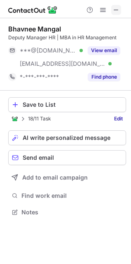 This screenshot has height=264, width=131. Describe the element at coordinates (35, 29) in the screenshot. I see `div: Bhavnee Mangal` at that location.